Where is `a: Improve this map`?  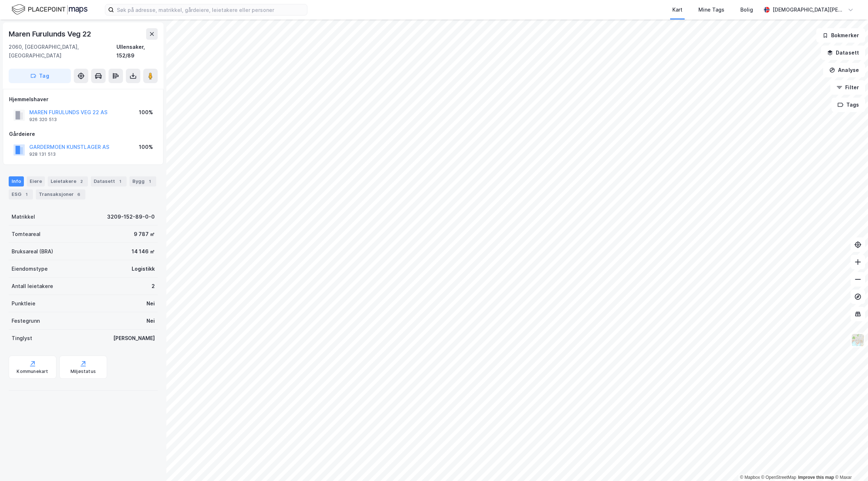 a: Improve this map is located at coordinates (816, 477).